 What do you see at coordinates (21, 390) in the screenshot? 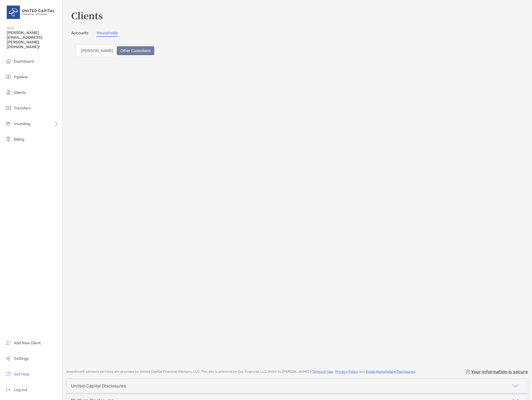
I see `span: Log out` at bounding box center [21, 390].